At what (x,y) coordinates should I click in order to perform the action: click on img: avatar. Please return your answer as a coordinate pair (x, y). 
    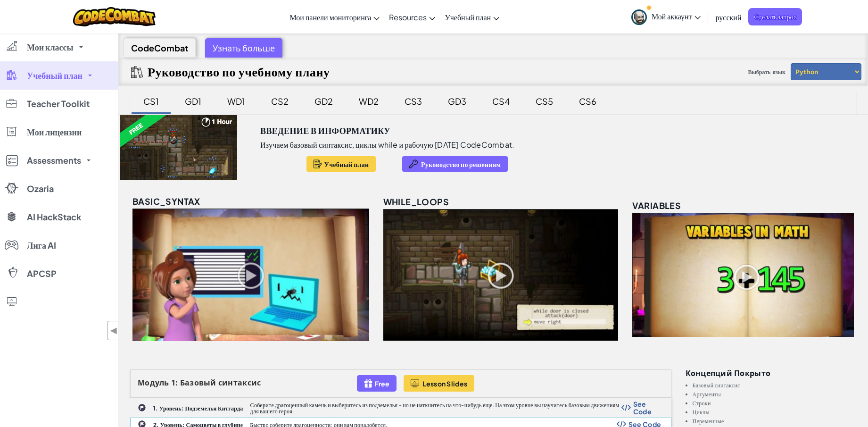
    Looking at the image, I should click on (639, 17).